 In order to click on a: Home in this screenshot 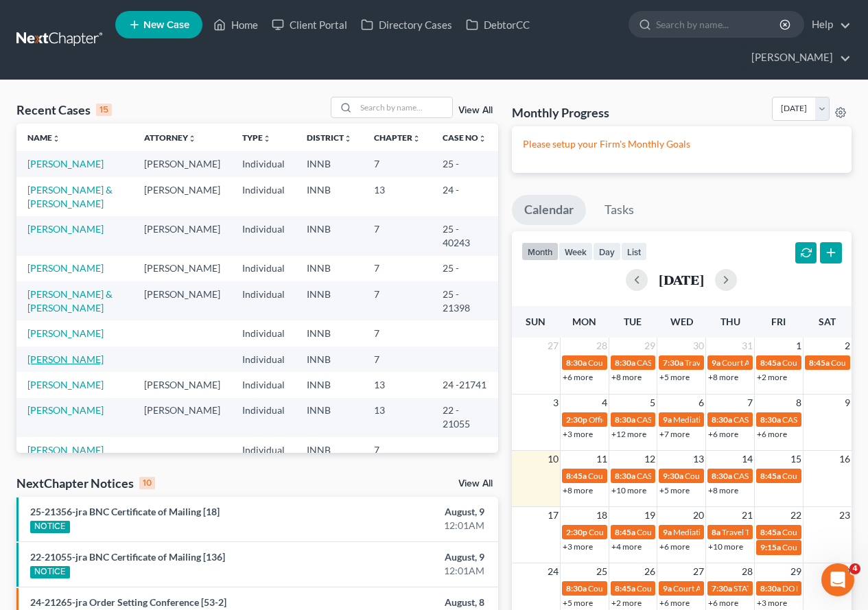, I will do `click(235, 25)`.